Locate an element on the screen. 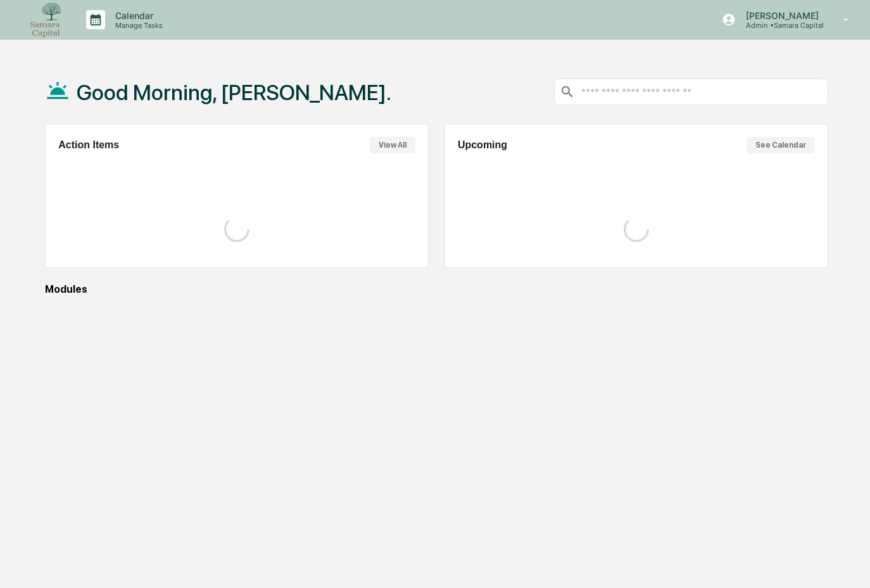 The height and width of the screenshot is (588, 870). button: See Calendar is located at coordinates (781, 145).